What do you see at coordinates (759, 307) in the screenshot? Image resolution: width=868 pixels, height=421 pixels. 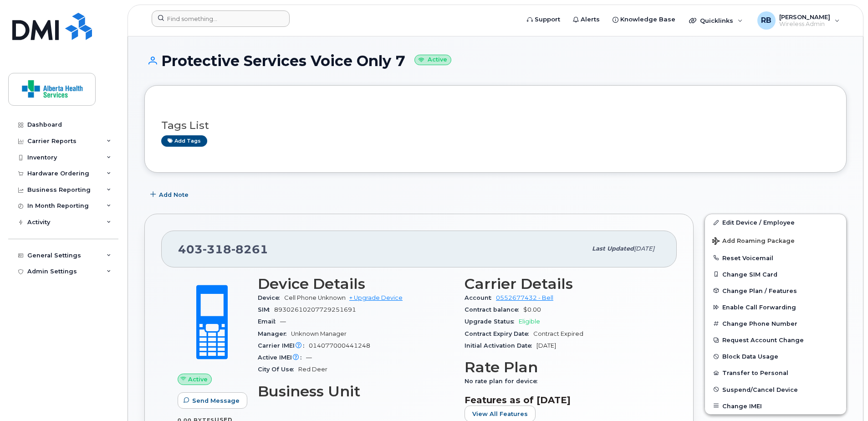 I see `span: Enable Call Forwarding` at bounding box center [759, 307].